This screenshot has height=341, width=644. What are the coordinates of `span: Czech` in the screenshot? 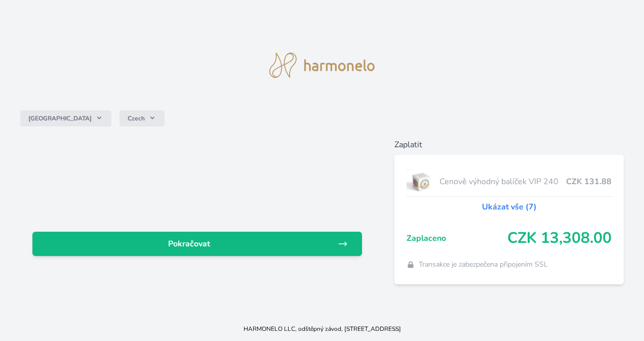 It's located at (136, 119).